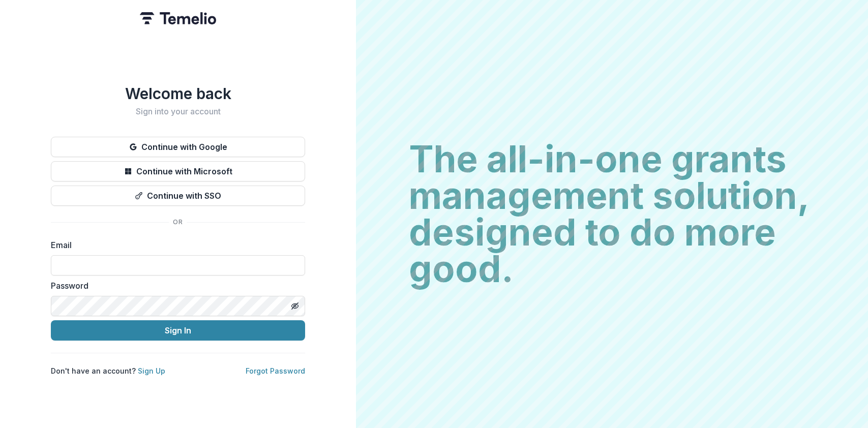  Describe the element at coordinates (178, 171) in the screenshot. I see `button: Continue with Microsoft` at that location.